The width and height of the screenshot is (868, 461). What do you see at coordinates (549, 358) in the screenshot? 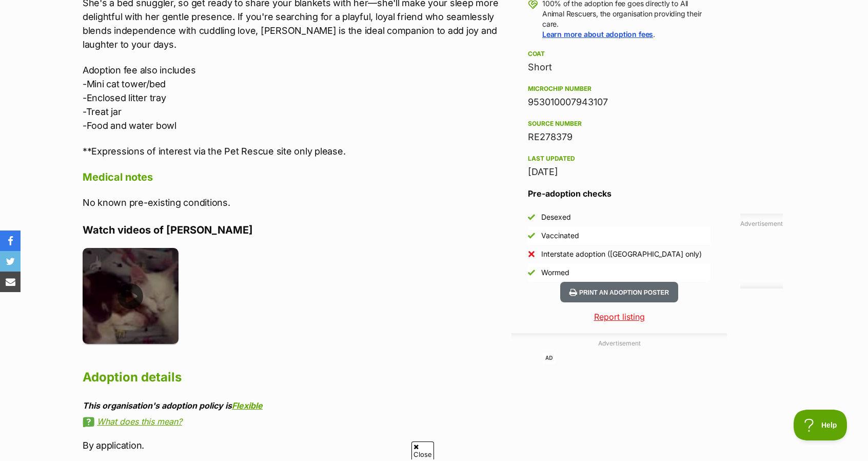
I see `span: AD` at bounding box center [549, 358].